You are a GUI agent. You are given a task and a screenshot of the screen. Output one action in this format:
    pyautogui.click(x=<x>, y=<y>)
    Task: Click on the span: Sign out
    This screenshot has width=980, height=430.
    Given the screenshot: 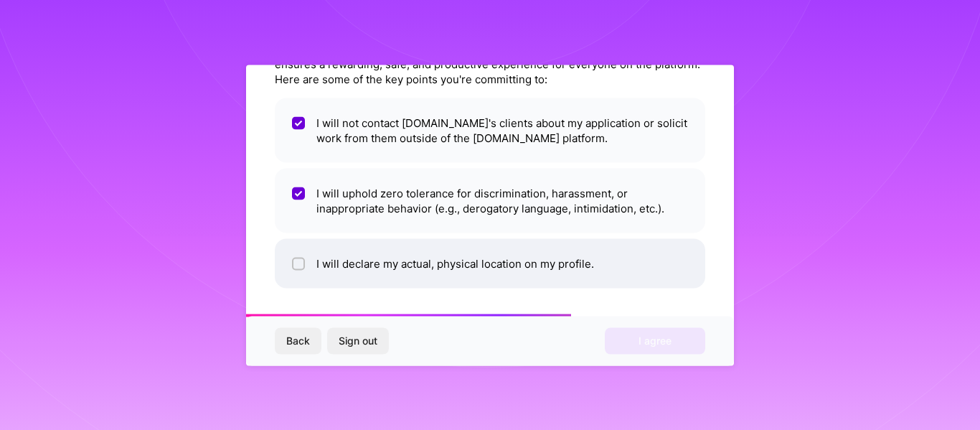 What is the action you would take?
    pyautogui.click(x=358, y=341)
    